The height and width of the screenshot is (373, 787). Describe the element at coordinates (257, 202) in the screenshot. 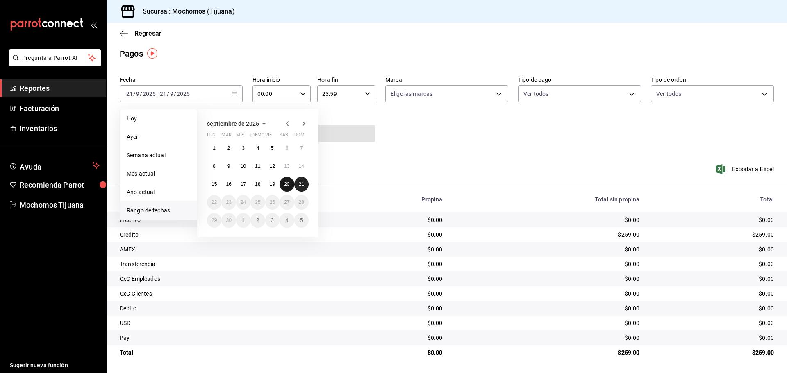

I see `abbr: 25 de septiembre de 2025` at that location.